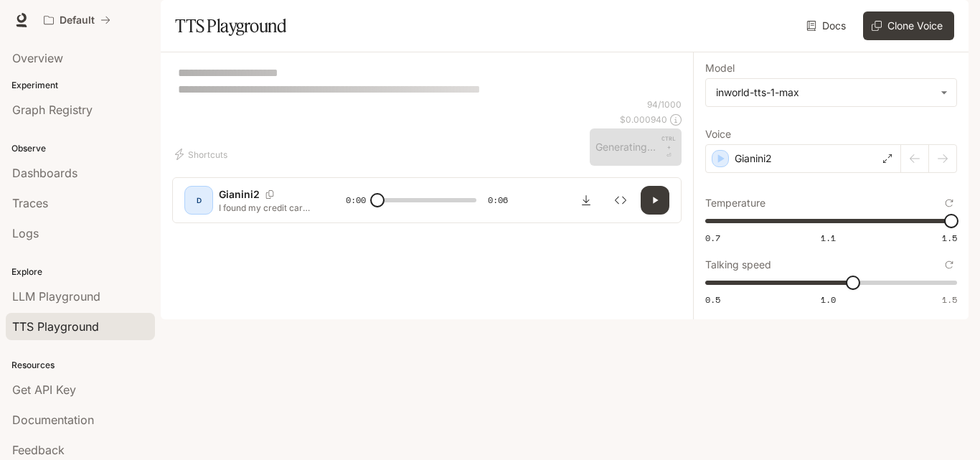 The image size is (980, 460). I want to click on span: 0.5, so click(713, 299).